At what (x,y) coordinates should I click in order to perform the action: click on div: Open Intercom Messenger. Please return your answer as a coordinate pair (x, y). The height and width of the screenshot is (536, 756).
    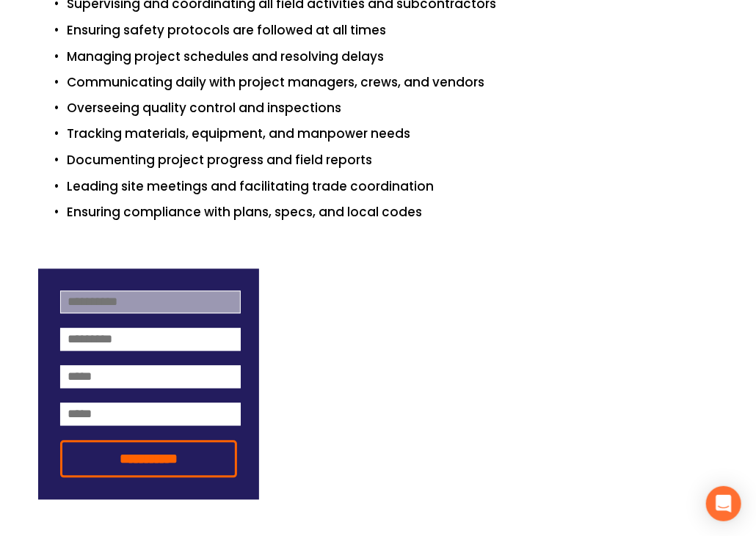
    Looking at the image, I should click on (723, 504).